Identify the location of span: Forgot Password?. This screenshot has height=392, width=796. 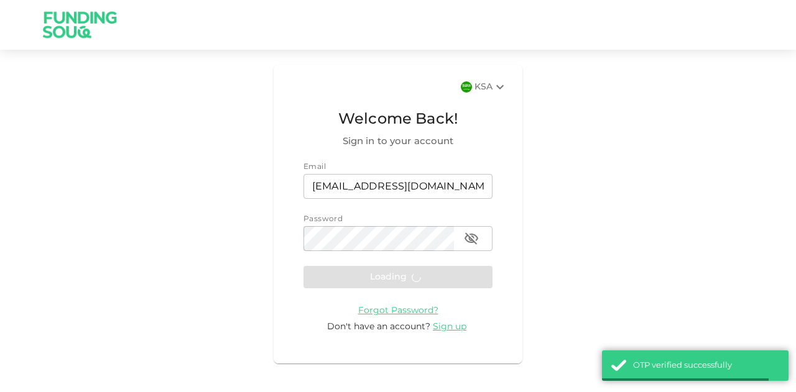
(398, 311).